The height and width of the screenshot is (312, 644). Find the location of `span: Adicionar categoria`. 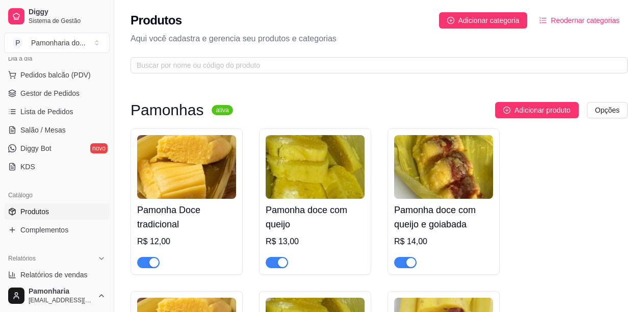

span: Adicionar categoria is located at coordinates (489, 20).